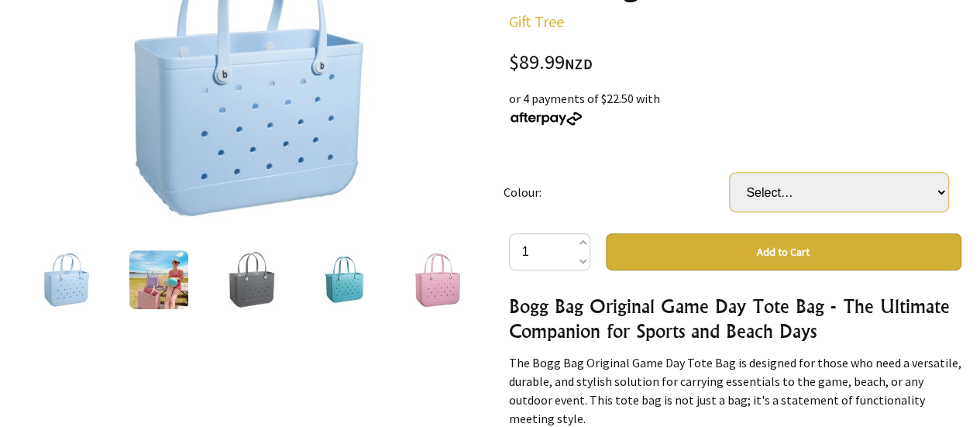 This screenshot has height=427, width=980. Describe the element at coordinates (736, 107) in the screenshot. I see `div: or 4 payments of $22.50 with` at that location.